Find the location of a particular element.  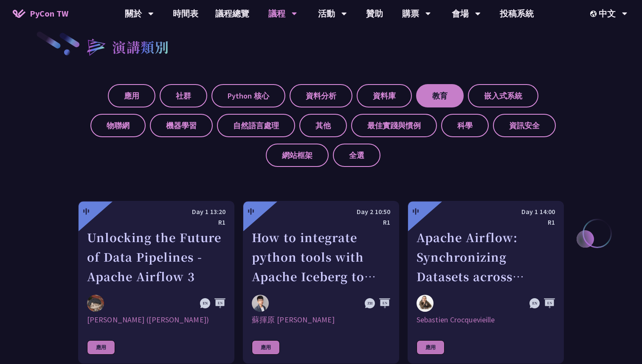

label: 嵌入式系統 is located at coordinates (503, 95).